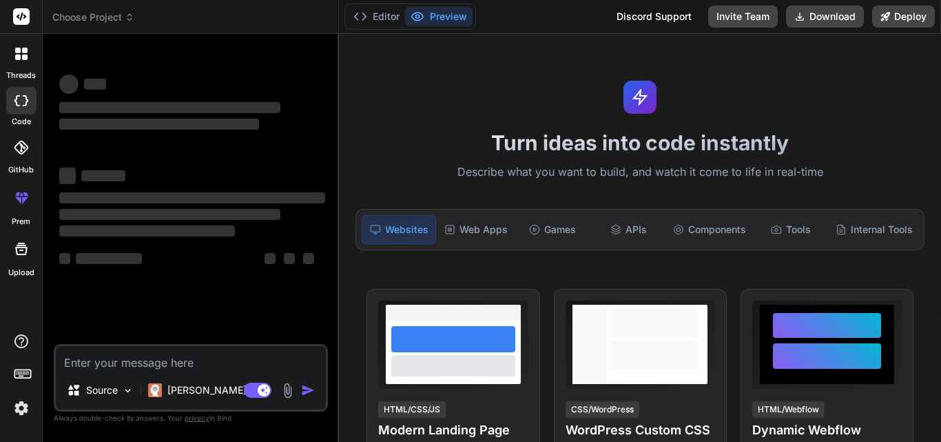 The height and width of the screenshot is (442, 941). Describe the element at coordinates (903, 17) in the screenshot. I see `button: Deploy` at that location.